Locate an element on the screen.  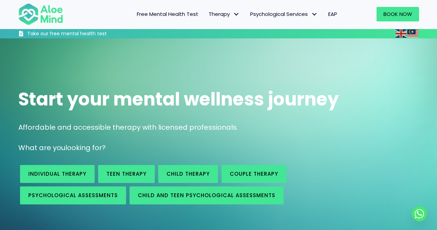
a: Child and Teen Psychological assessments is located at coordinates (207, 195).